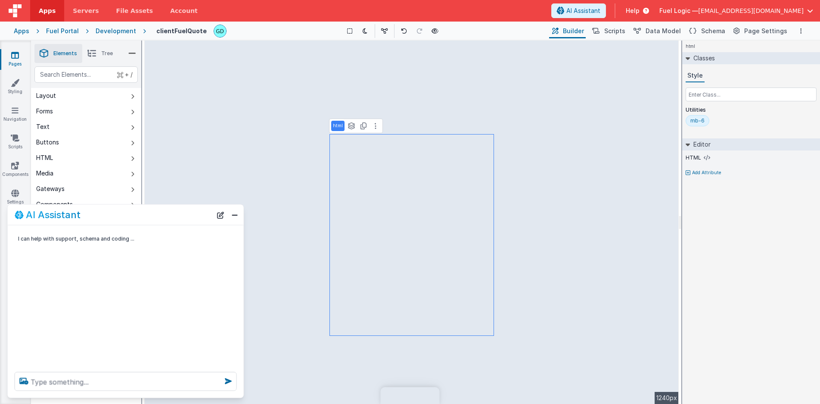 The height and width of the screenshot is (404, 820). I want to click on button: Media, so click(86, 173).